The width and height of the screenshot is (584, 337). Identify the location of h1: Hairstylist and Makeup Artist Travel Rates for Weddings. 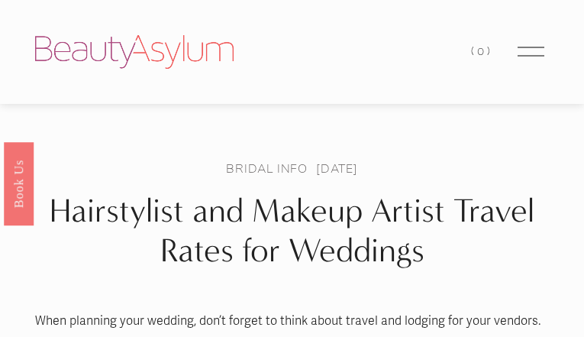
(292, 231).